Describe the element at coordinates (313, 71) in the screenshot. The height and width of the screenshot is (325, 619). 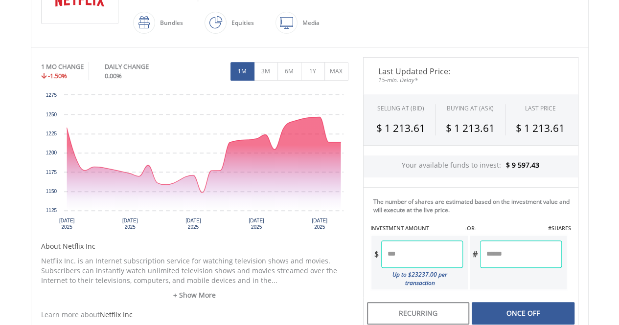
I see `button: 1Y` at that location.